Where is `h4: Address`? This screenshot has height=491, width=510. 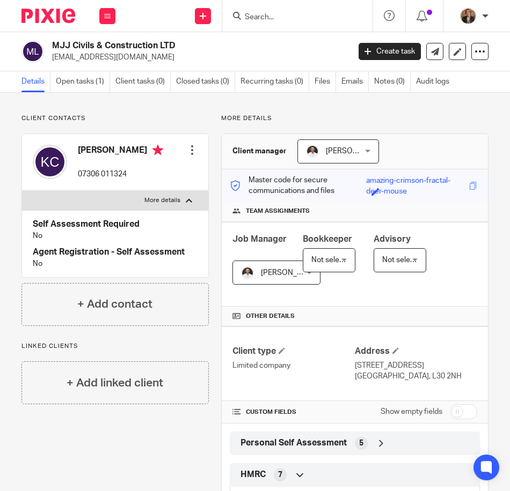 h4: Address is located at coordinates (416, 351).